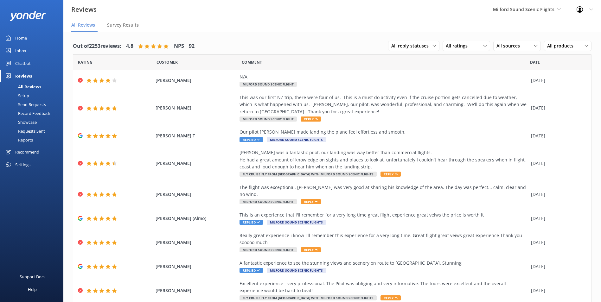 The width and height of the screenshot is (601, 302). Describe the element at coordinates (34, 87) in the screenshot. I see `a: All Reviews` at that location.